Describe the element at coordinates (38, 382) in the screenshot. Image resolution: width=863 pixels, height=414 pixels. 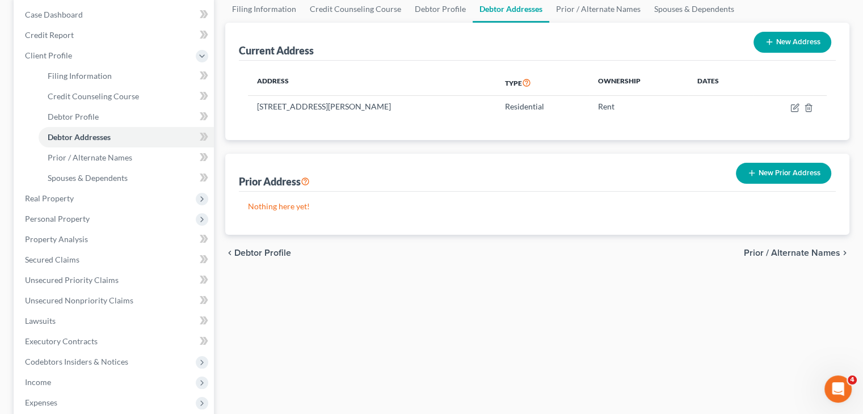
I see `span: Income` at that location.